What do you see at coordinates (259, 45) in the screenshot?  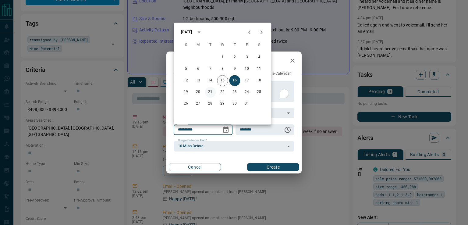 I see `span: Saturday` at bounding box center [259, 45].